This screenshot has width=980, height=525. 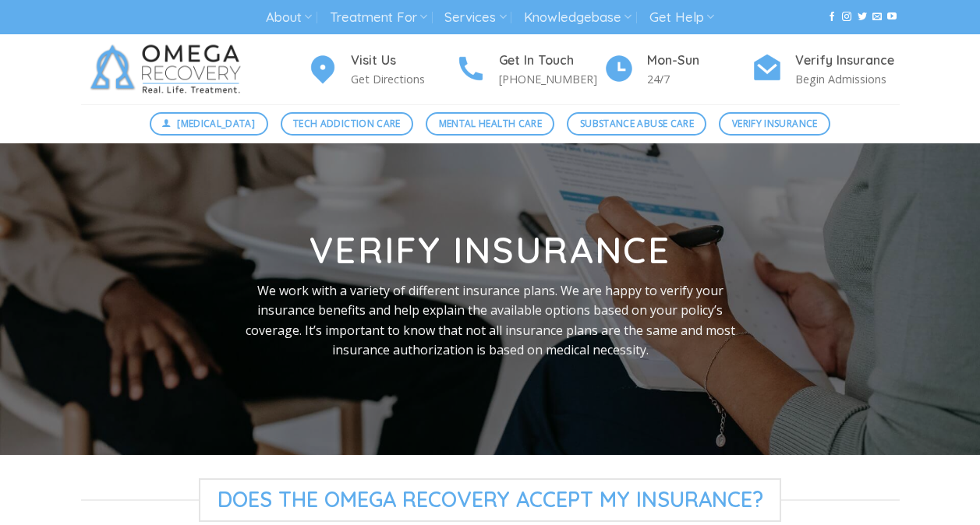 I want to click on span: Does The Omega Recovery Accept My Insurance?, so click(x=490, y=500).